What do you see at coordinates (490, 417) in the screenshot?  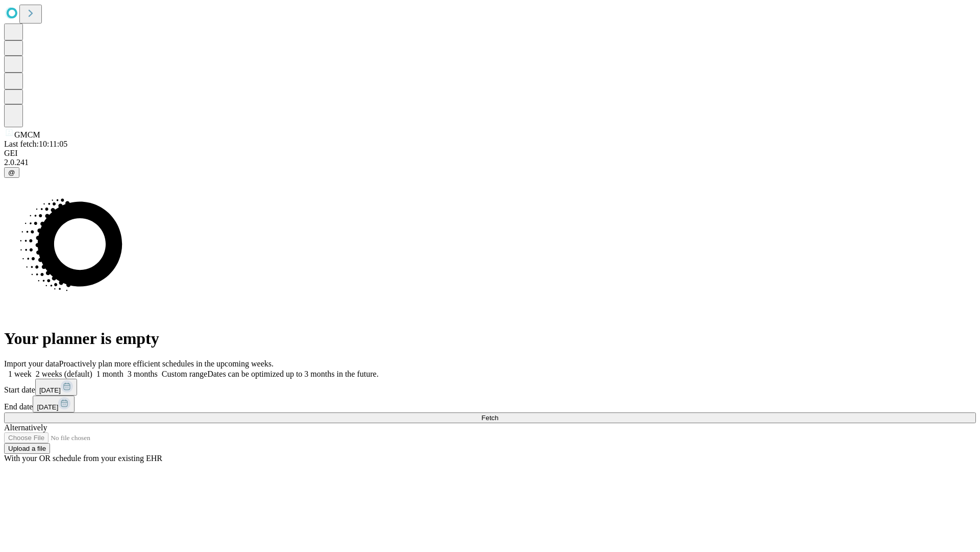 I see `span: Fetch` at bounding box center [490, 417].